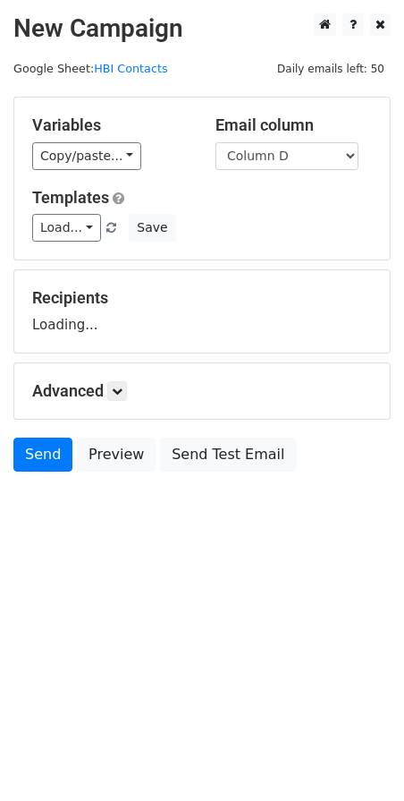  I want to click on h5: Email column, so click(293, 125).